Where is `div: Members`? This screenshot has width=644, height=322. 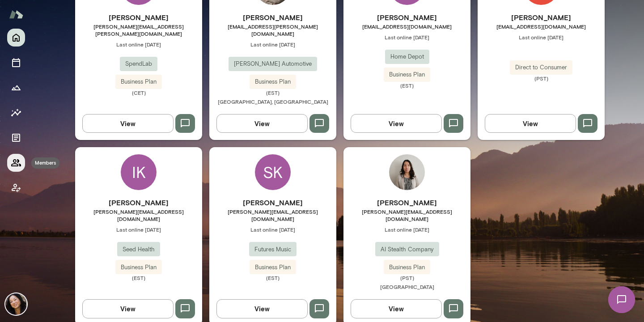 div: Members is located at coordinates (45, 163).